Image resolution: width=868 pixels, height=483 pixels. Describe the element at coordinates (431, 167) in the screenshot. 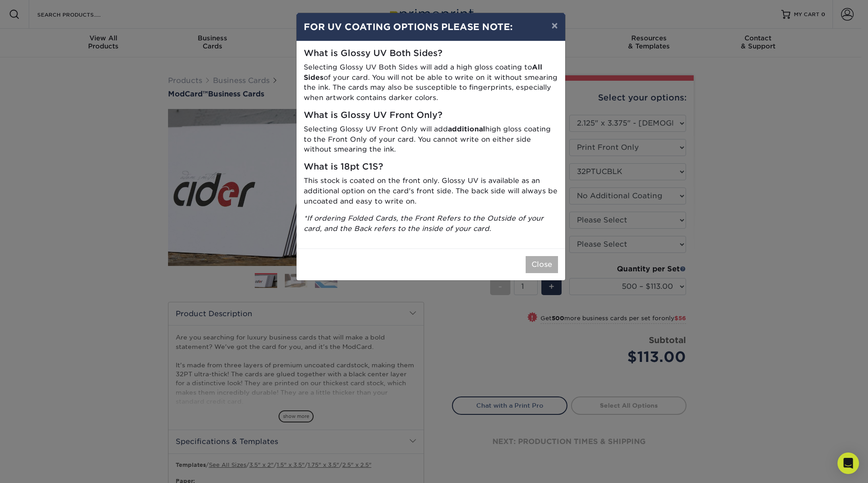

I see `h5: What is 18pt C1S?` at that location.